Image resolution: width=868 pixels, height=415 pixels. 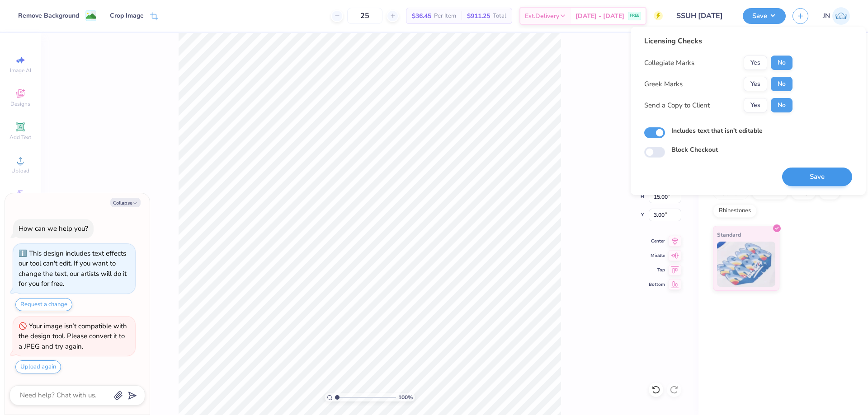 I want to click on span: Designs, so click(x=20, y=104).